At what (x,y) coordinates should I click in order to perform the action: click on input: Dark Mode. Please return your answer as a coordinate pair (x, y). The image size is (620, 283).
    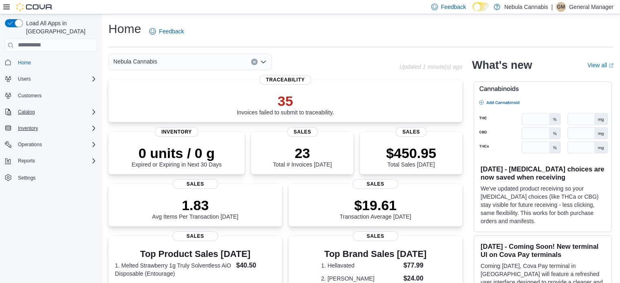
    Looking at the image, I should click on (481, 7).